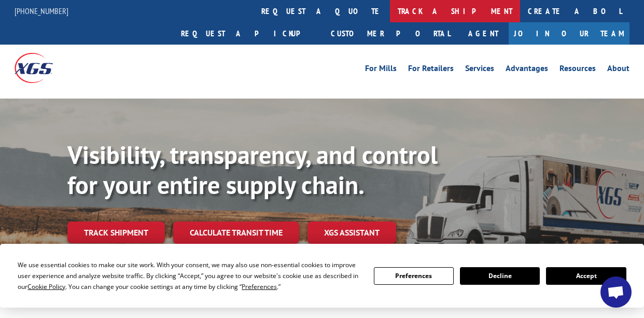  Describe the element at coordinates (479, 70) in the screenshot. I see `a: Services` at that location.